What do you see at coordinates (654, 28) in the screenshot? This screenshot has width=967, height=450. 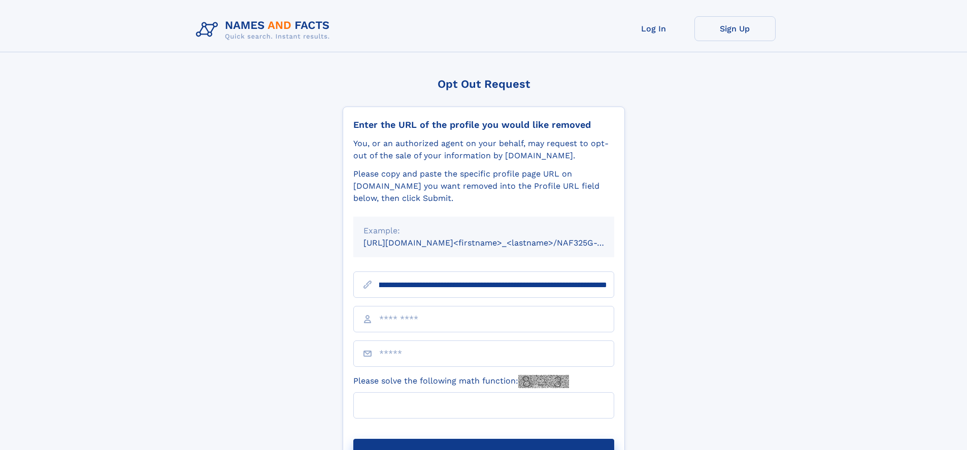 I see `a: Log In` at bounding box center [654, 28].